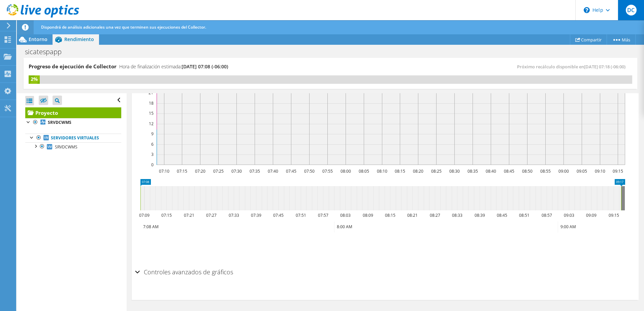 This screenshot has width=644, height=311. Describe the element at coordinates (599, 171) in the screenshot. I see `text: 09:10` at that location.